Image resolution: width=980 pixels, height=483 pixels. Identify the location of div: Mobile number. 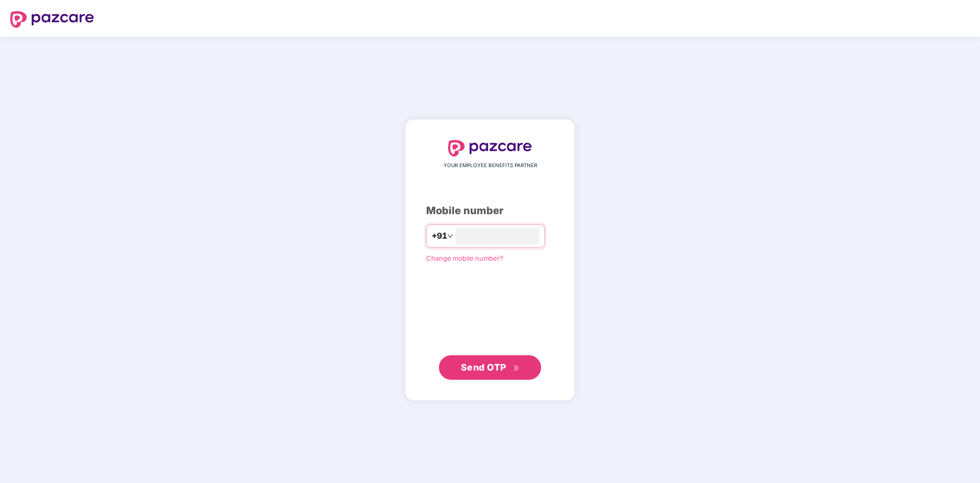
(490, 211).